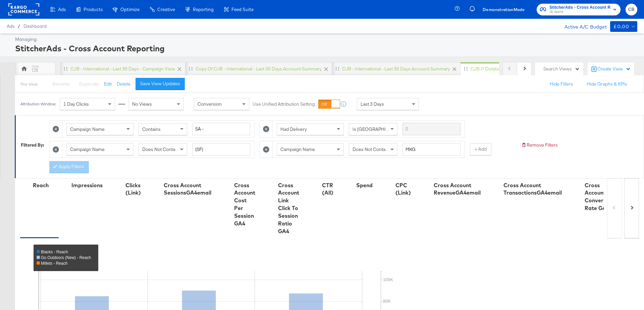  Describe the element at coordinates (621, 27) in the screenshot. I see `div: £0.00` at that location.